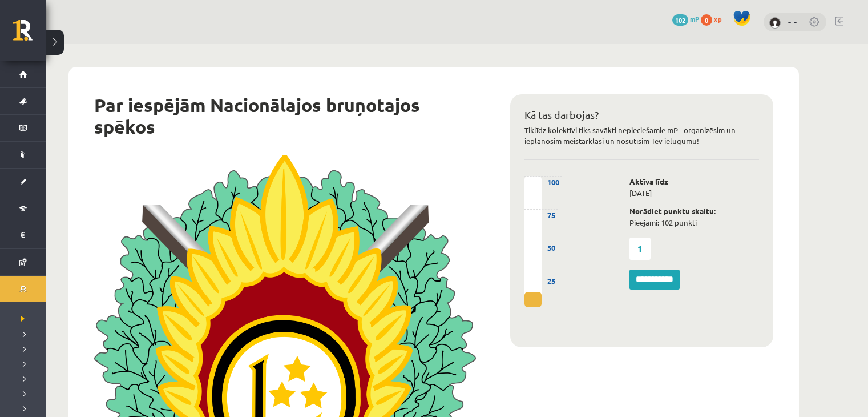 This screenshot has height=417, width=868. Describe the element at coordinates (695, 19) in the screenshot. I see `span: mP` at that location.